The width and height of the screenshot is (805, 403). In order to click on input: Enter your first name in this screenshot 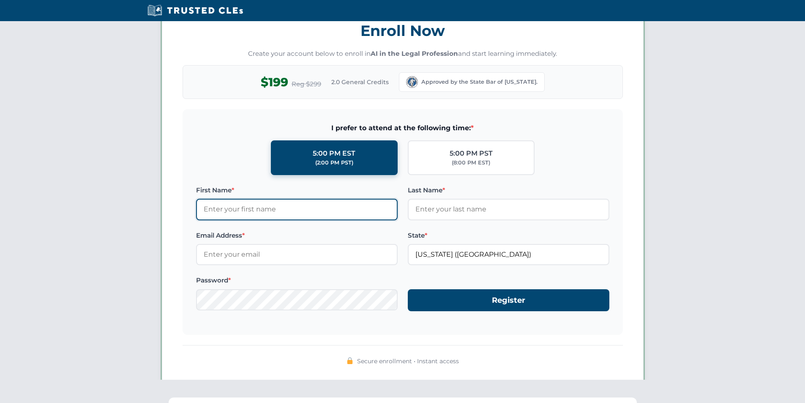, I will do `click(297, 209)`.